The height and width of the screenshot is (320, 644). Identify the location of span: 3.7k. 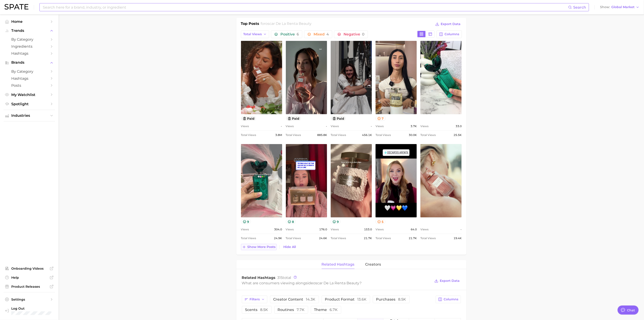
(414, 126).